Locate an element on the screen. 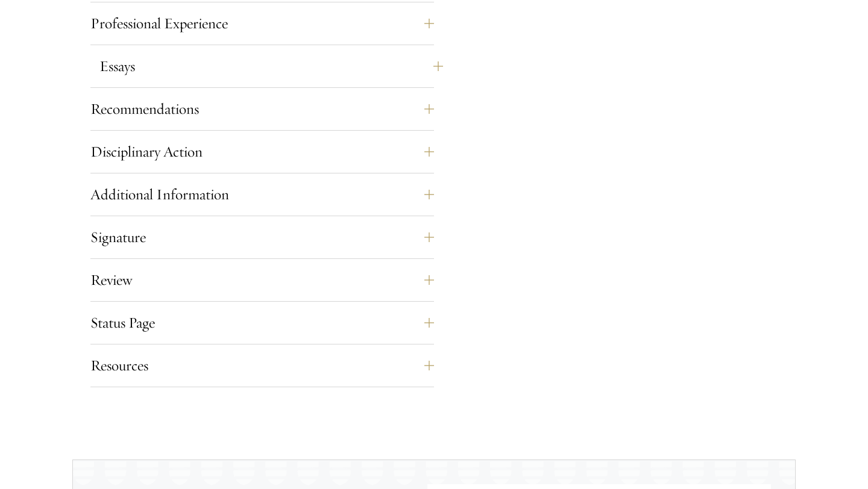 Image resolution: width=868 pixels, height=489 pixels. button: Essays is located at coordinates (271, 67).